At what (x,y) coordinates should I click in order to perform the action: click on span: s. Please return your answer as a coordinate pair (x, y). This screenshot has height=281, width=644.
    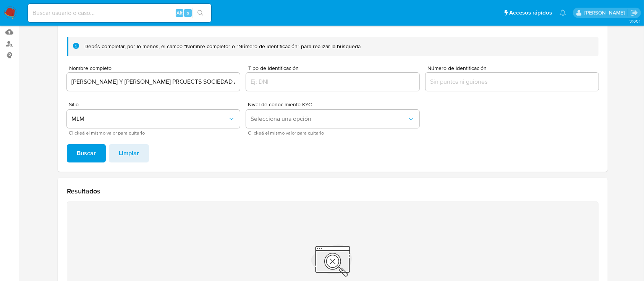
    Looking at the image, I should click on (188, 13).